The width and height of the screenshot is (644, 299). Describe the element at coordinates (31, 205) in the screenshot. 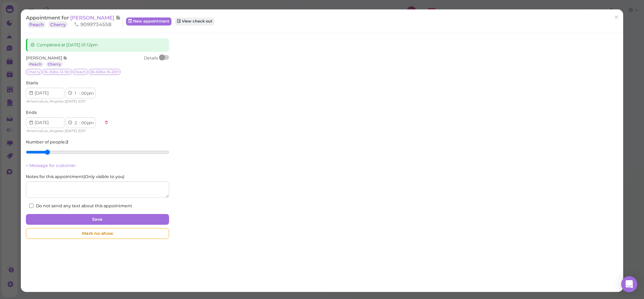

I see `input: Do not send any text about this appointment` at that location.